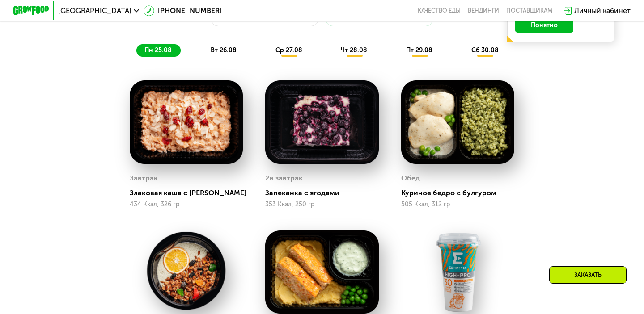 The width and height of the screenshot is (644, 314). I want to click on span: ср 27.08, so click(289, 50).